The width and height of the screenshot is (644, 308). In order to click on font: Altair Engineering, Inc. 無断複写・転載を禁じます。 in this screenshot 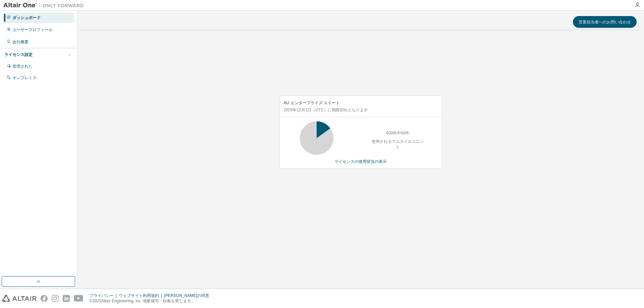, I will do `click(149, 301)`.